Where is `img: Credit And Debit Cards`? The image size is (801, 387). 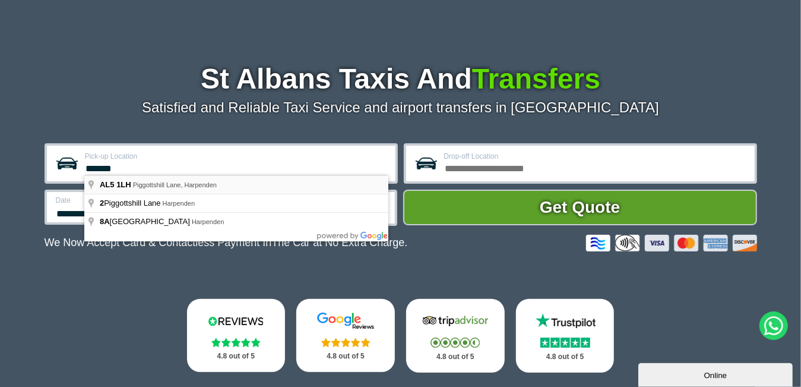
img: Credit And Debit Cards is located at coordinates (672, 243).